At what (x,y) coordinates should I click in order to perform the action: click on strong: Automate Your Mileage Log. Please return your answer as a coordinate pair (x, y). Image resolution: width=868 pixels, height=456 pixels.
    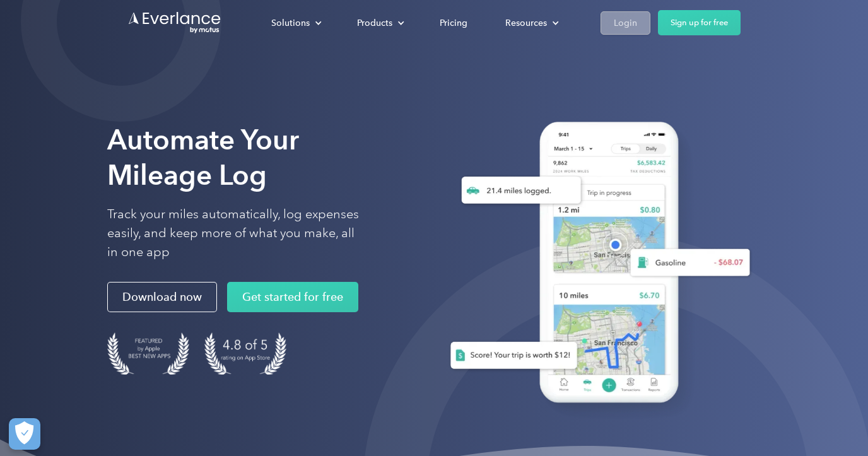
    Looking at the image, I should click on (203, 157).